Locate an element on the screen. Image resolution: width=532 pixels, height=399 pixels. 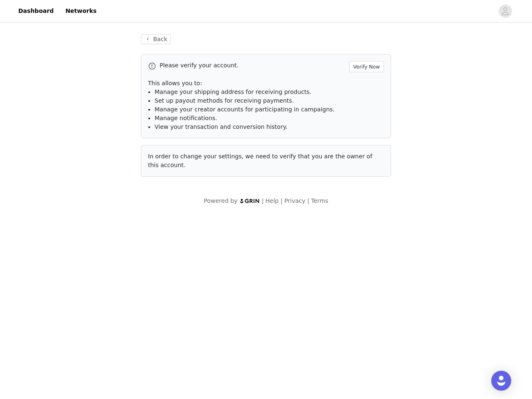
span: Manage your shipping address for receiving products. is located at coordinates (233, 92).